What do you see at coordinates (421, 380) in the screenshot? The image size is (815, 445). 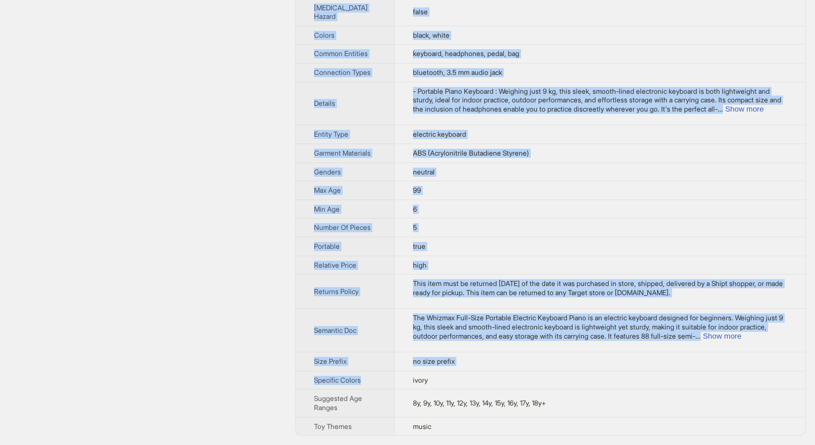 I see `span: ivory` at bounding box center [421, 380].